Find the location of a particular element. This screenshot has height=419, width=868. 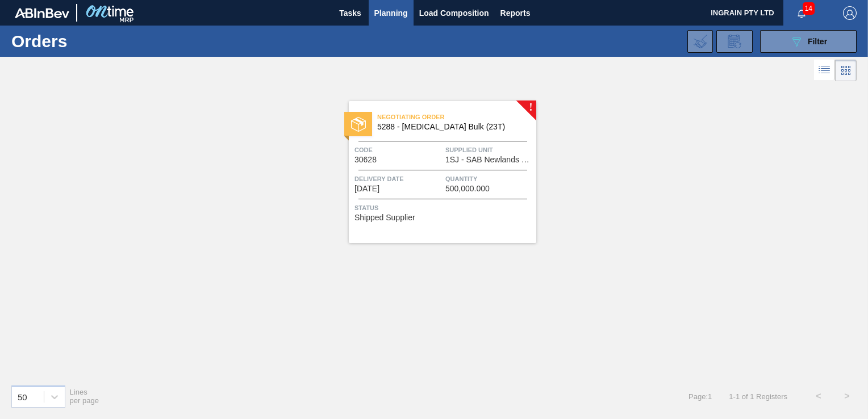

div: List Vision is located at coordinates (825, 70).